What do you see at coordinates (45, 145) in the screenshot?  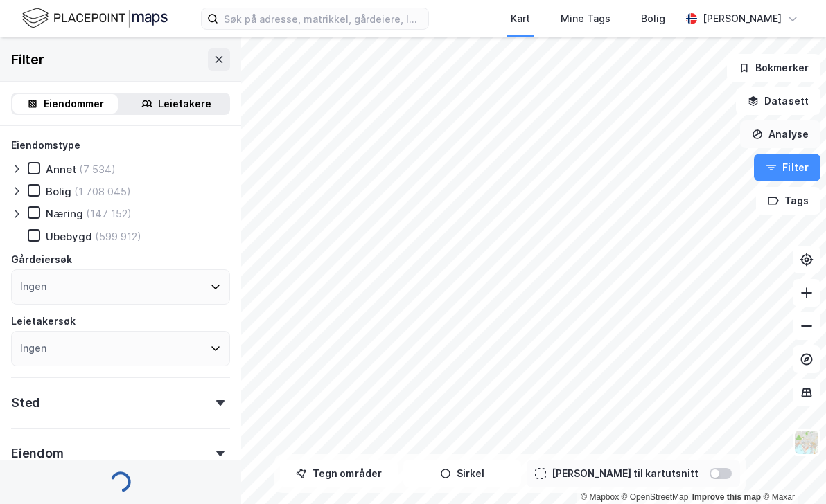 I see `div: Eiendomstype` at bounding box center [45, 145].